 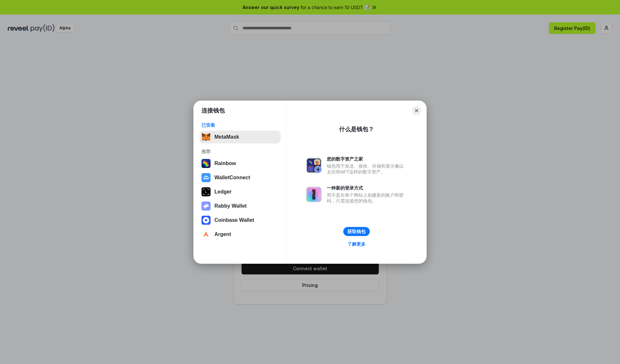 What do you see at coordinates (231, 206) in the screenshot?
I see `div: Rabby Wallet` at bounding box center [231, 206].